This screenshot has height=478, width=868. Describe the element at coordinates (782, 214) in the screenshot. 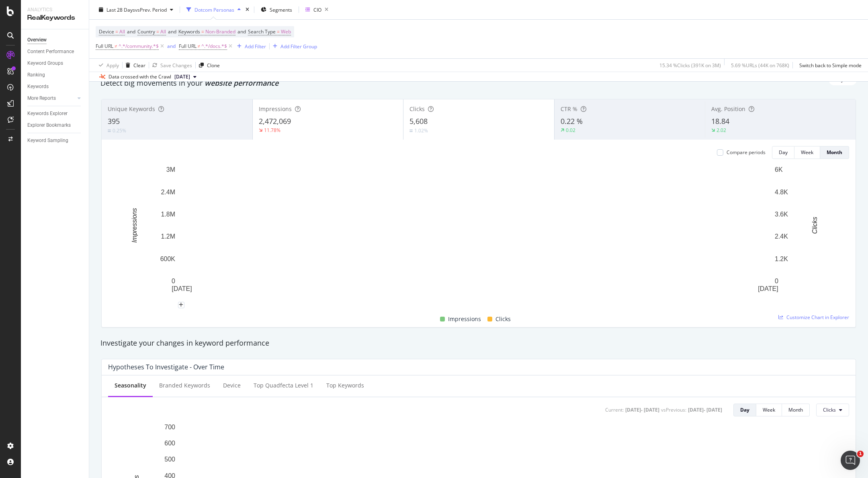

I see `text: 3.6K` at that location.